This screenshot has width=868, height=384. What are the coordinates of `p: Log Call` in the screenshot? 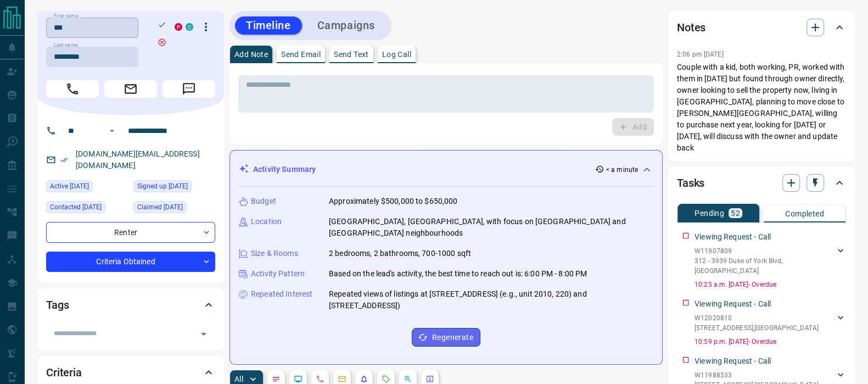 It's located at (397, 55).